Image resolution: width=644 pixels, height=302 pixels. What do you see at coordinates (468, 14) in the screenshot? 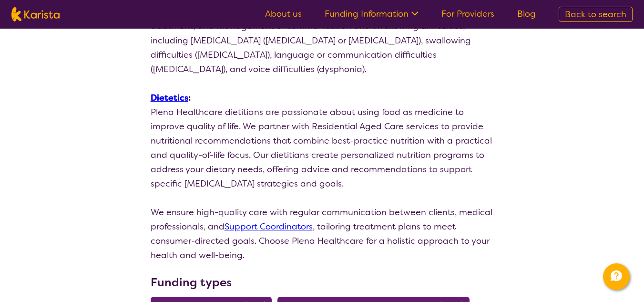
I see `a: For Providers` at bounding box center [468, 14].